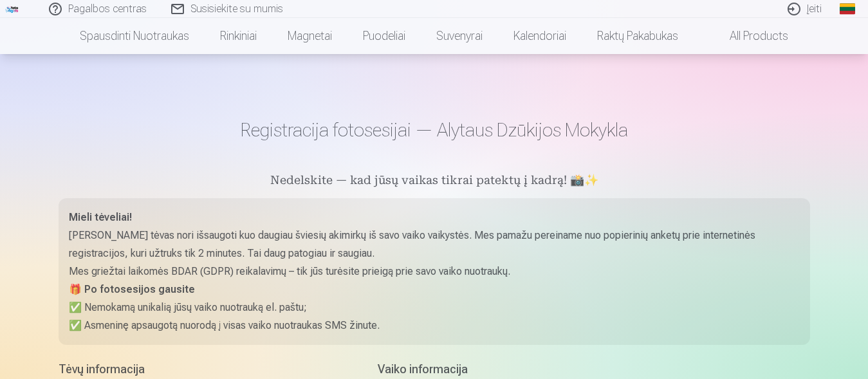 The height and width of the screenshot is (379, 868). What do you see at coordinates (384, 36) in the screenshot?
I see `a: Puodeliai` at bounding box center [384, 36].